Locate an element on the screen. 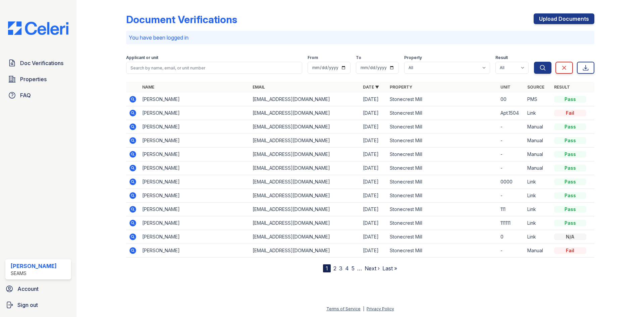 The image size is (644, 317). label: To is located at coordinates (359, 58).